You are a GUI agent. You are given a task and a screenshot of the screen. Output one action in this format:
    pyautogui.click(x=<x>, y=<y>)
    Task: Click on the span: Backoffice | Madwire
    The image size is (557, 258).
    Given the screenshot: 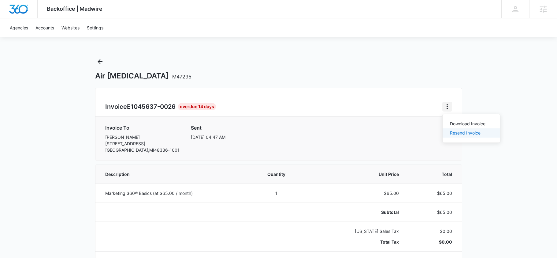 What is the action you would take?
    pyautogui.click(x=75, y=9)
    